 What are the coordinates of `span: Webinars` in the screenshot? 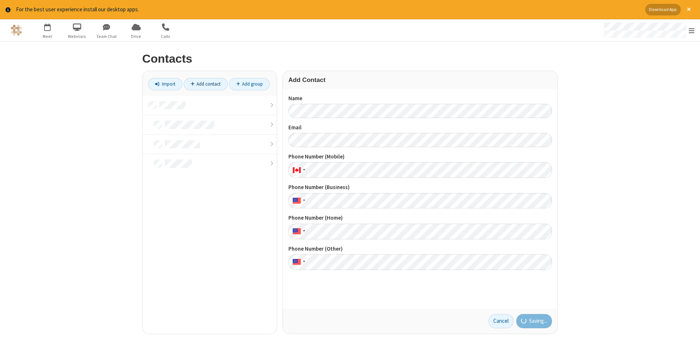 It's located at (77, 36).